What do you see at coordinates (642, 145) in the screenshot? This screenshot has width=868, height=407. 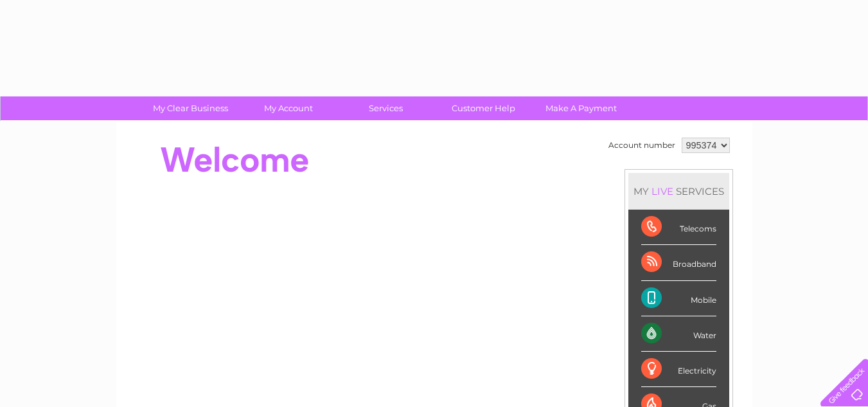 I see `td: Account number` at bounding box center [642, 145].